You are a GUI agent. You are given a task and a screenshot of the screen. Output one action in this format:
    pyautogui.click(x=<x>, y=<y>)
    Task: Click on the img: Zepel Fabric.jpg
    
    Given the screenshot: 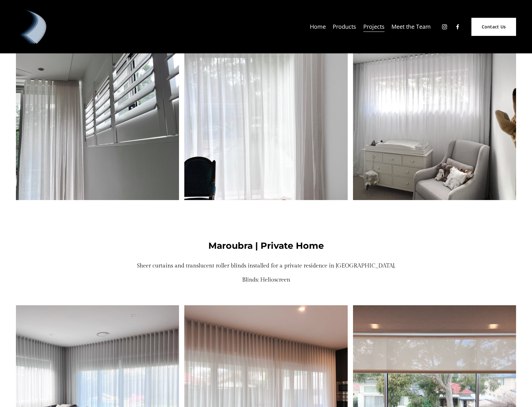 What is the action you would take?
    pyautogui.click(x=266, y=118)
    